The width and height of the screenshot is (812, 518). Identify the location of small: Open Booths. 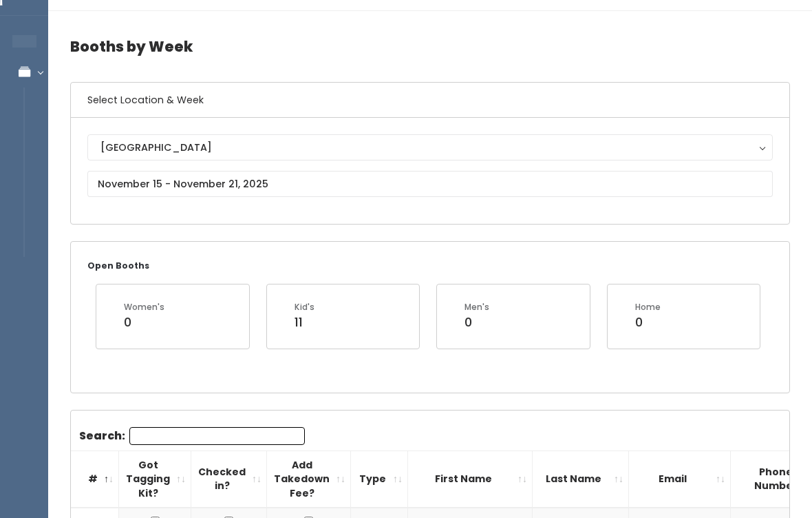
(119, 265).